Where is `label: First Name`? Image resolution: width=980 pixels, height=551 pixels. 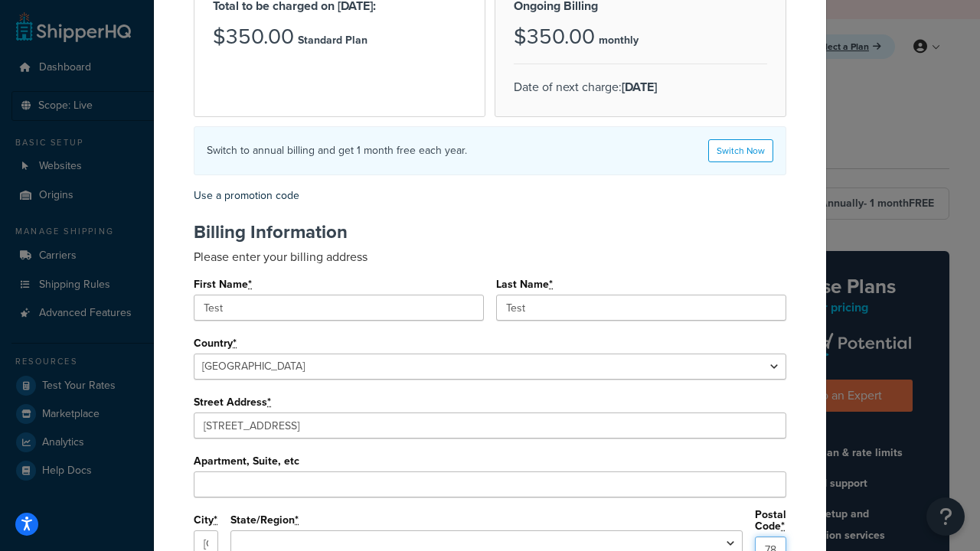
label: First Name is located at coordinates (223, 285).